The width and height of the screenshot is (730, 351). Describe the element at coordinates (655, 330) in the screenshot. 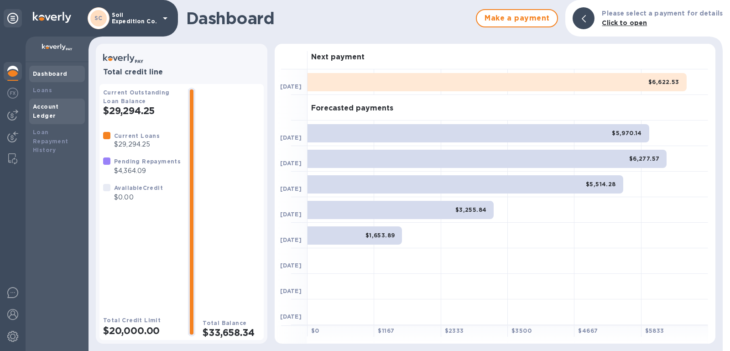

I see `b: $ 5833` at that location.